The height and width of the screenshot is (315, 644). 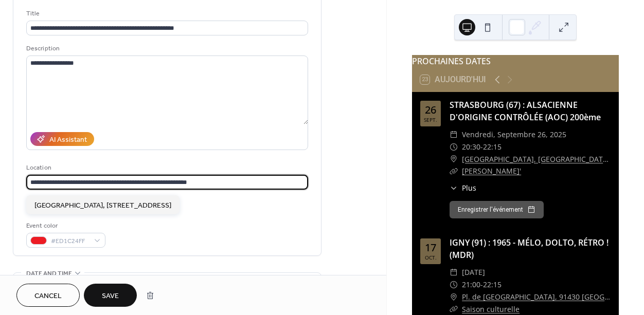 What do you see at coordinates (166, 48) in the screenshot?
I see `div: Description` at bounding box center [166, 48].